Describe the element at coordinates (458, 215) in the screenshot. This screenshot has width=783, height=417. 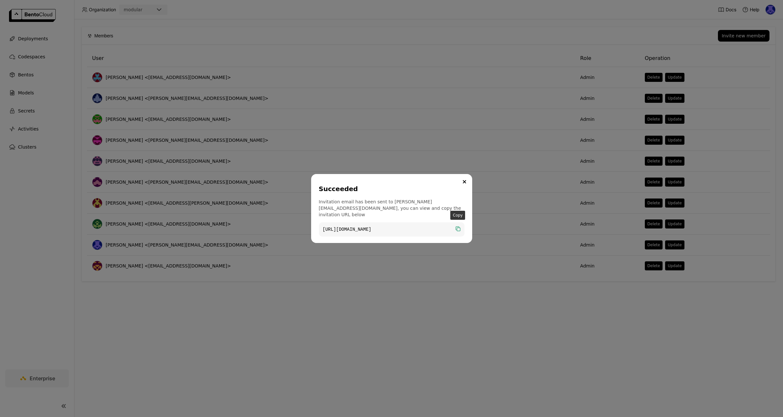
I see `div: Copy` at that location.